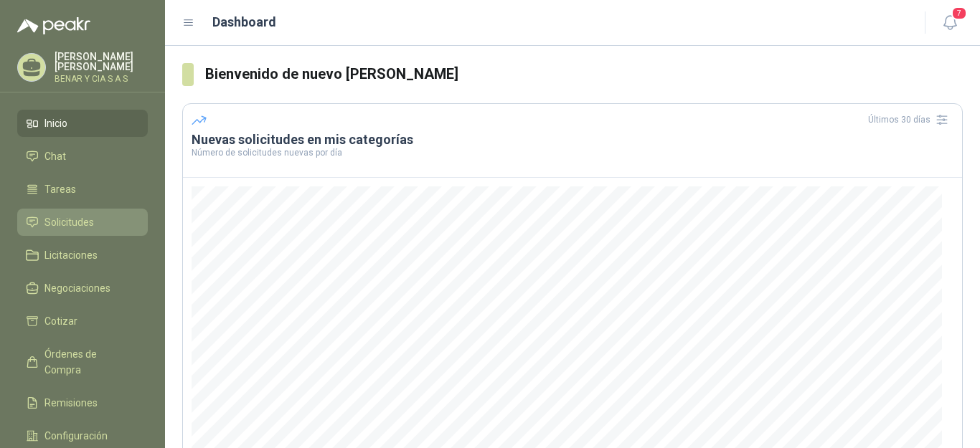 Image resolution: width=980 pixels, height=448 pixels. Describe the element at coordinates (71, 255) in the screenshot. I see `span: Licitaciones` at that location.